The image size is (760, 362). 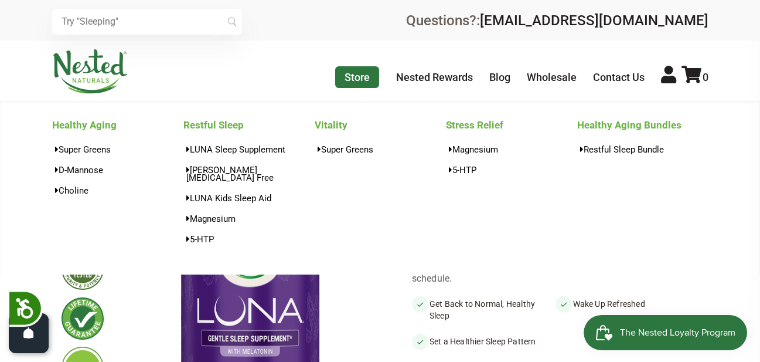 What do you see at coordinates (249, 198) in the screenshot?
I see `a: LUNA Kids Sleep Aid` at bounding box center [249, 198].